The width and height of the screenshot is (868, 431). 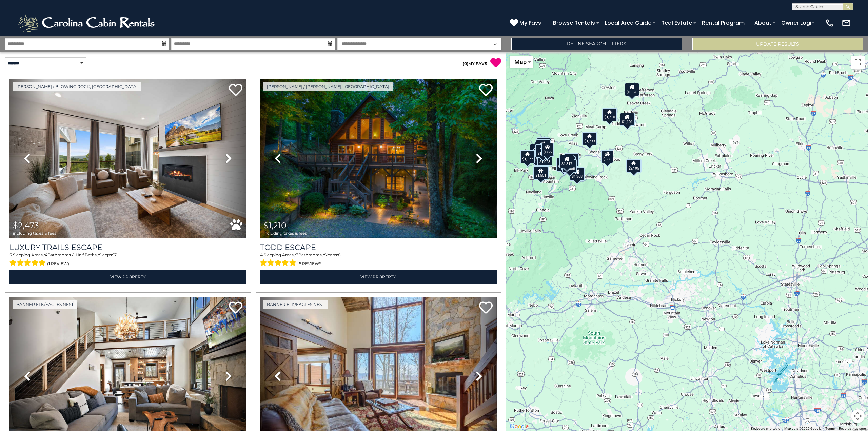 What do you see at coordinates (128, 247) in the screenshot?
I see `h3: Luxury Trails Escape` at bounding box center [128, 247].